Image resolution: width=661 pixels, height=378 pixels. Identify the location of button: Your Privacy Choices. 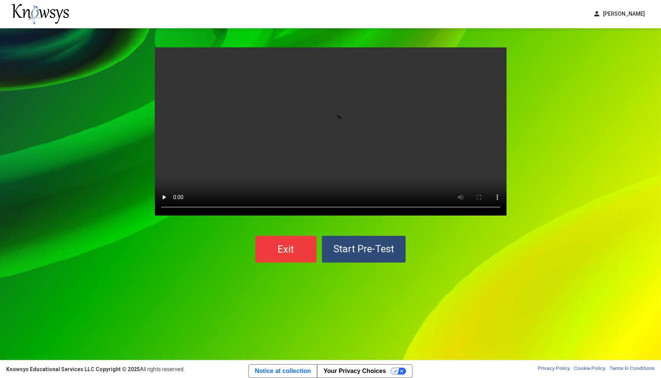
(364, 371).